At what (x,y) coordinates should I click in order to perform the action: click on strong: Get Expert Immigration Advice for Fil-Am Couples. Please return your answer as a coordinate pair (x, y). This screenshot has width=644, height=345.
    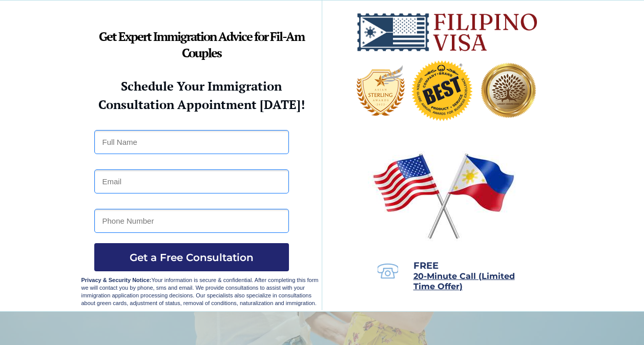
    Looking at the image, I should click on (201, 45).